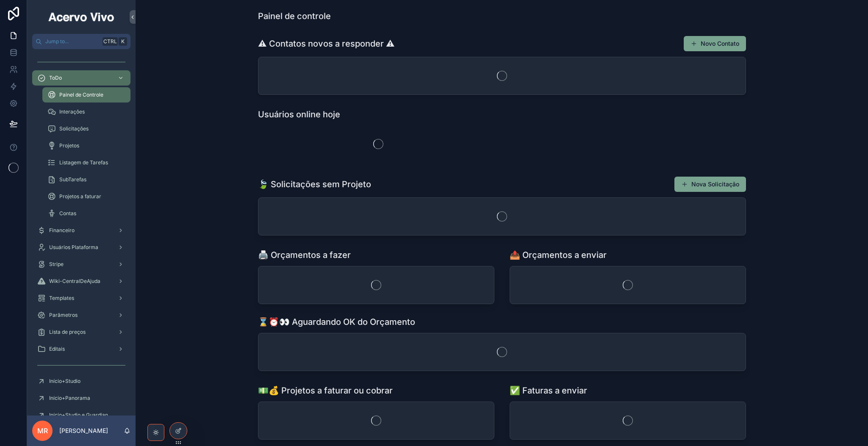  I want to click on div: scrollable content, so click(81, 232).